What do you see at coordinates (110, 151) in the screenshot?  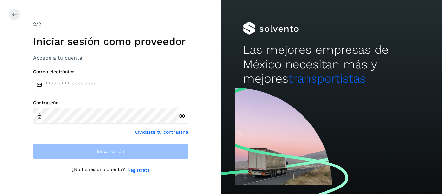 I see `span: Inicia sesión` at bounding box center [110, 151].